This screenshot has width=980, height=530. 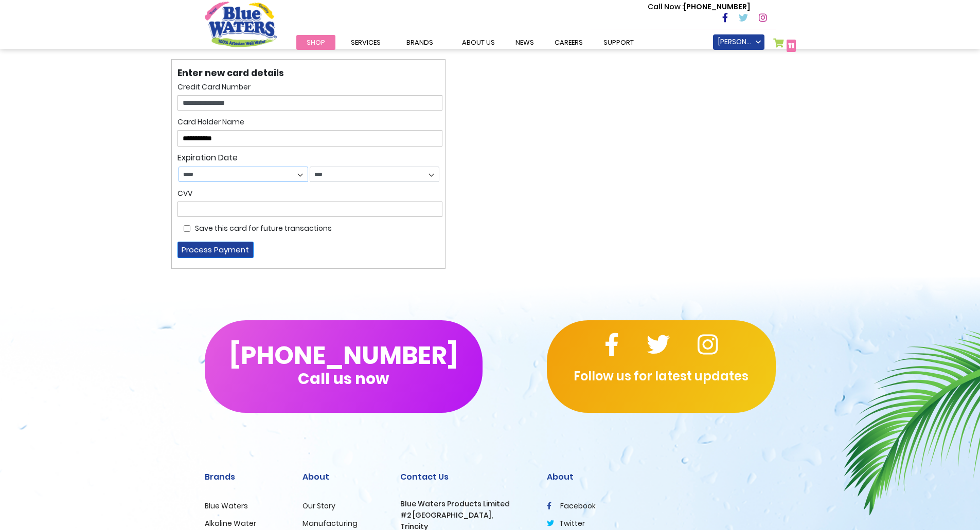 I want to click on span: Shop, so click(x=316, y=42).